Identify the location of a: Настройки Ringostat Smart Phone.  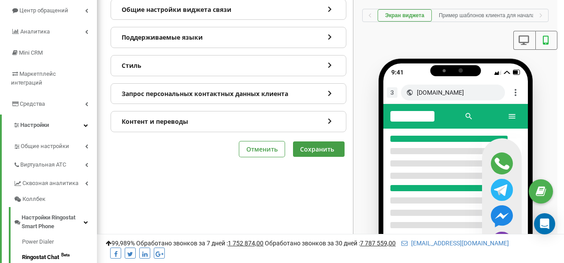
(55, 221).